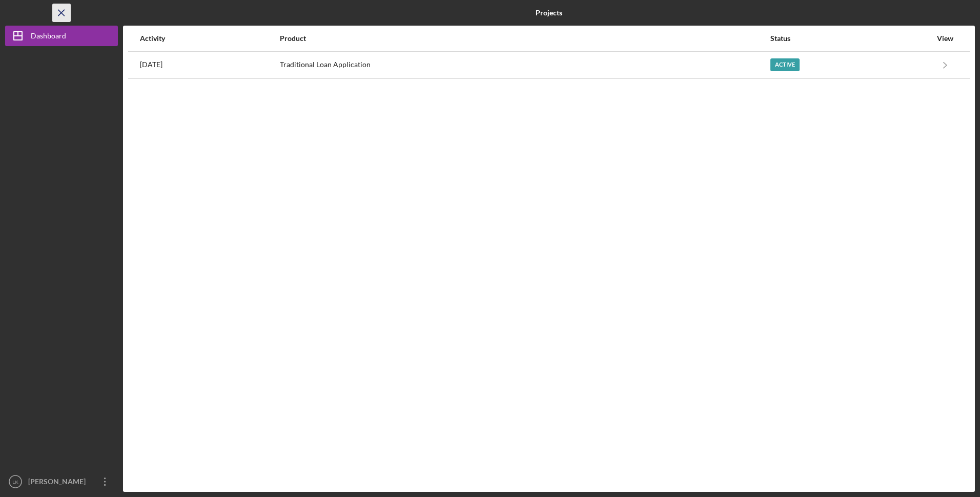  What do you see at coordinates (525, 65) in the screenshot?
I see `div: Traditional Loan Application` at bounding box center [525, 65].